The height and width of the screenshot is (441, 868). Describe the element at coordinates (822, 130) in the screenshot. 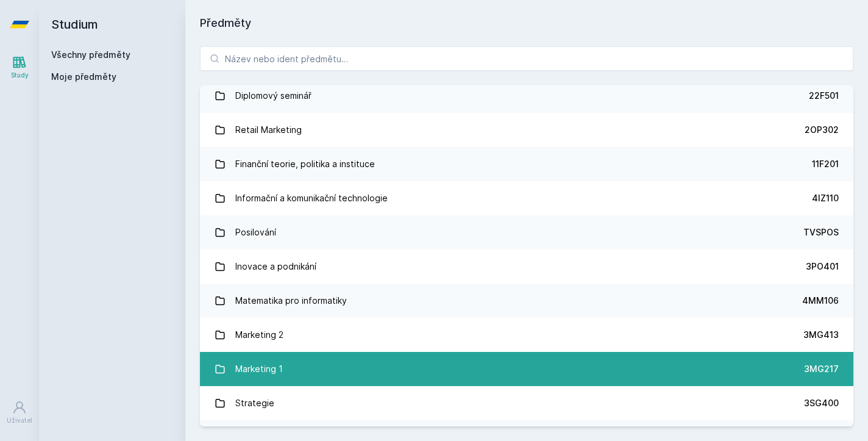

I see `div: 2OP302` at that location.